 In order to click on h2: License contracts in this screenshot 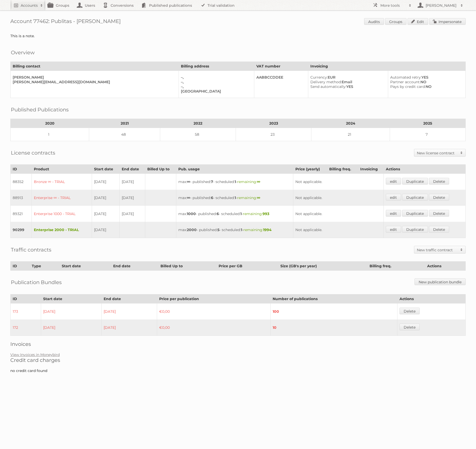, I will do `click(33, 153)`.